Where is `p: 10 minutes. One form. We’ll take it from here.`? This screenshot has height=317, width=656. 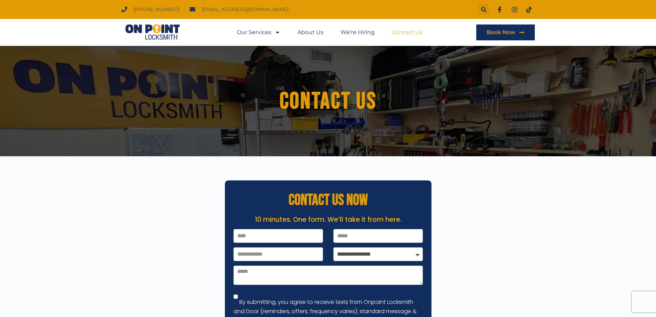
p: 10 minutes. One form. We’ll take it from here. is located at coordinates (328, 219).